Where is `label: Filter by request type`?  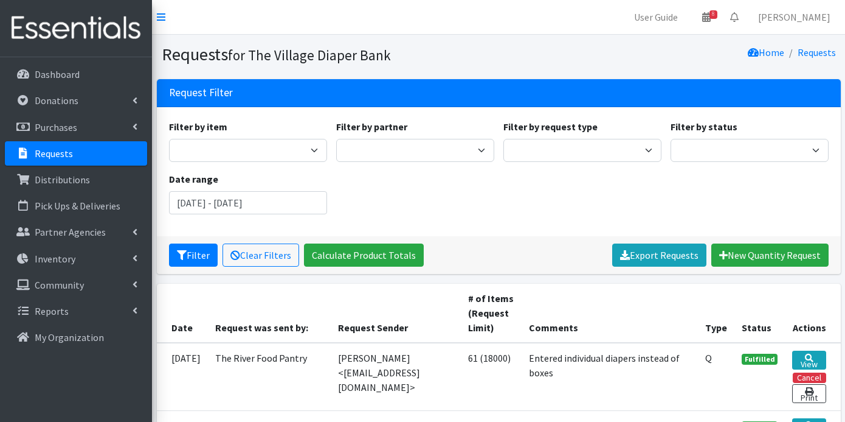
label: Filter by request type is located at coordinates (550, 127).